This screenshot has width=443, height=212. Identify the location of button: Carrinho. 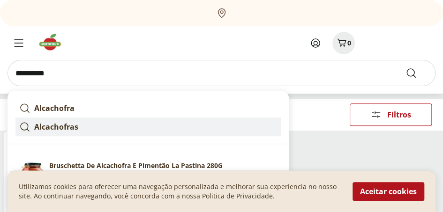
(344, 43).